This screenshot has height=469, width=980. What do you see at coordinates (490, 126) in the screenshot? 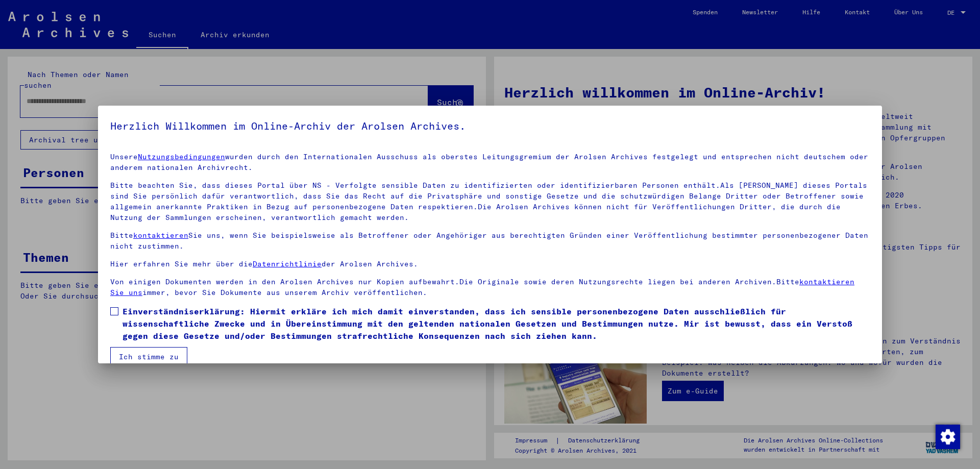
I see `h5: Herzlich Willkommen im Online-Archiv der Arolsen Archives.` at bounding box center [490, 126].